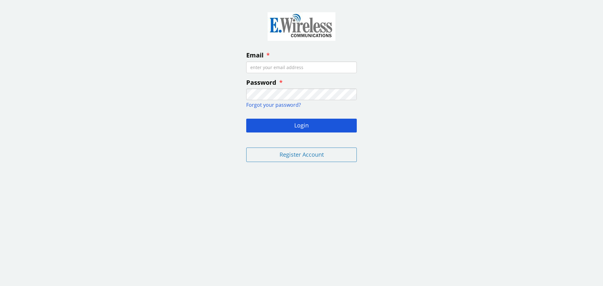  I want to click on button: Login, so click(302, 126).